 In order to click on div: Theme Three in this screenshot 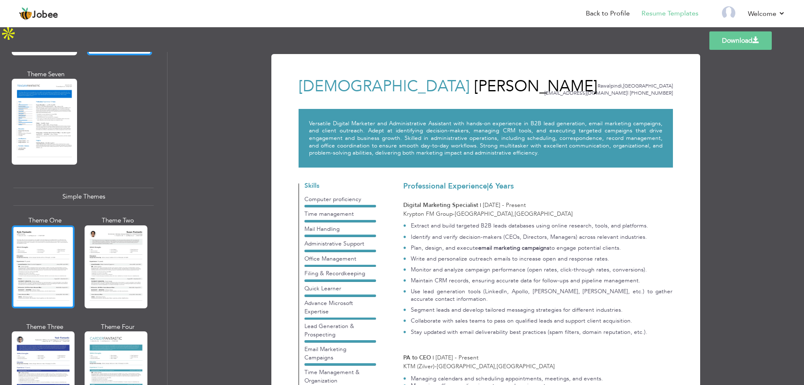, I will do `click(45, 326)`.